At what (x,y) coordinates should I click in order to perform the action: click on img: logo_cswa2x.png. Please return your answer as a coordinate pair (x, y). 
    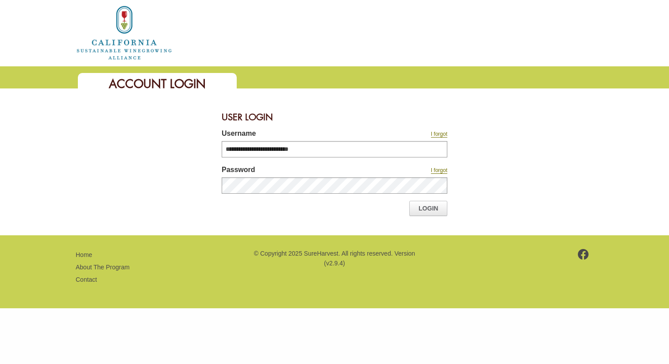
    Looking at the image, I should click on (124, 33).